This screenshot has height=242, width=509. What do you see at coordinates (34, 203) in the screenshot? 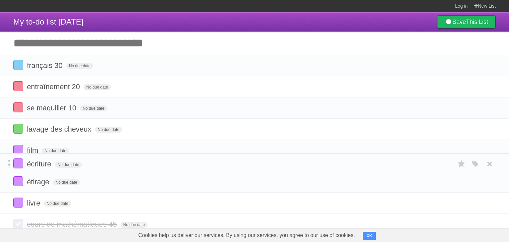
I see `span: livre` at bounding box center [34, 203].